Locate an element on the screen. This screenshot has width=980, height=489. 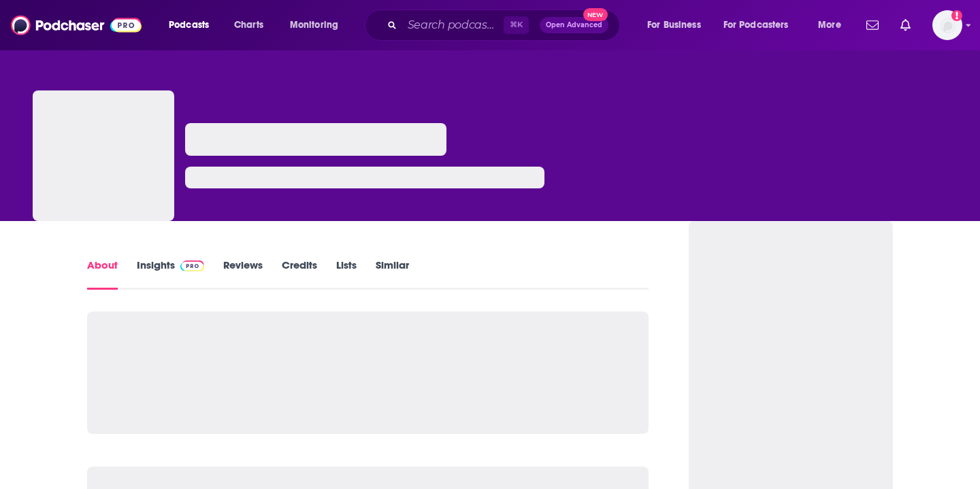
a: Charts is located at coordinates (248, 25).